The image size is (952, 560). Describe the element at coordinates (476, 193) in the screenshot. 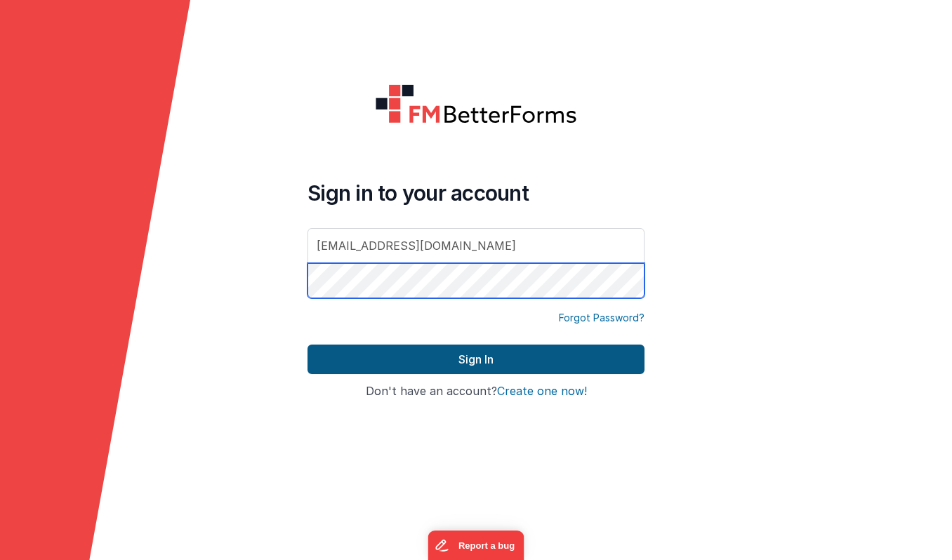

I see `h4: Sign in to your account` at that location.